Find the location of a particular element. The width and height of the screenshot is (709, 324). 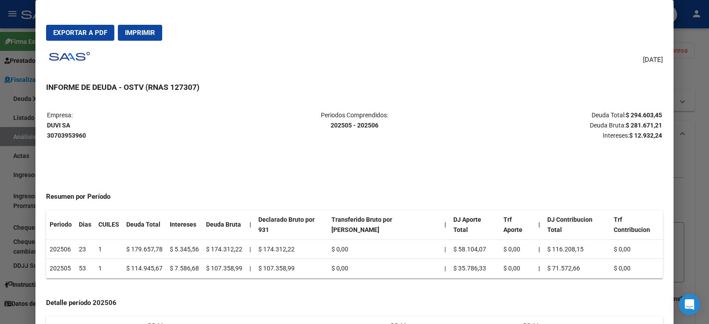

td: 202506 is located at coordinates (61, 249).